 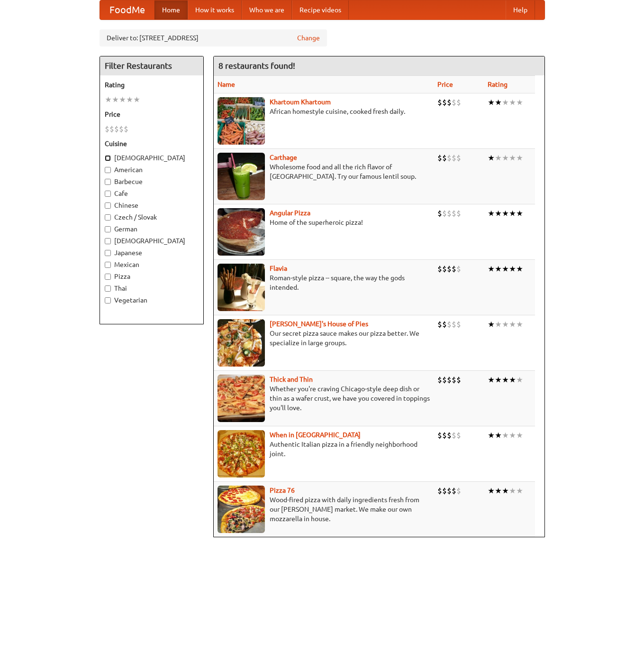 I want to click on p: Roman-style pizza -- square, the way the gods intended., so click(x=323, y=282).